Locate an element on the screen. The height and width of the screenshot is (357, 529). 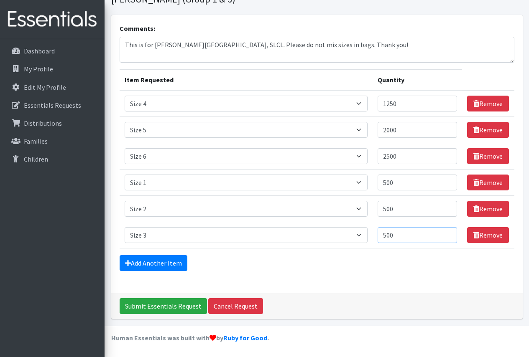
p: Families is located at coordinates (36, 141).